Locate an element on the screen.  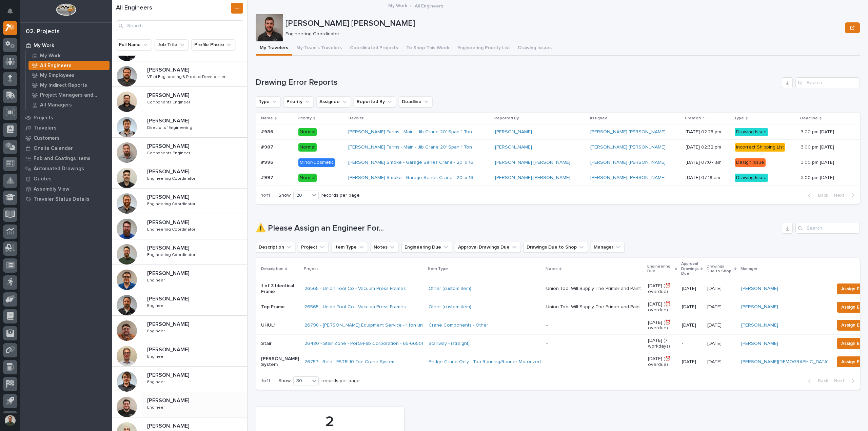
a: Quotes is located at coordinates (66, 179).